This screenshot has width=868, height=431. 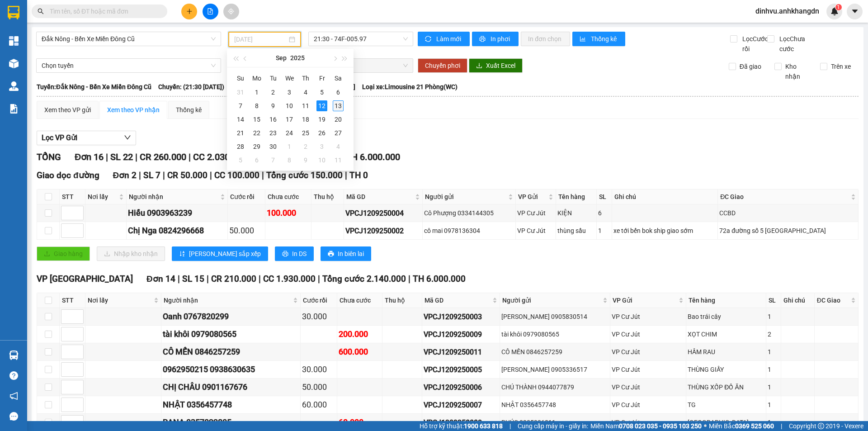 I want to click on span: CR 210.000, so click(x=234, y=279).